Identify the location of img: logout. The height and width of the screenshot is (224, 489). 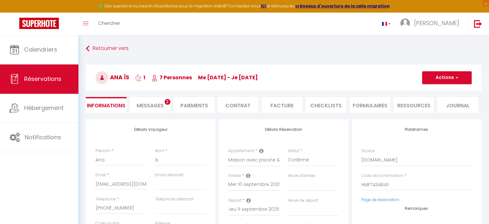
(478, 23).